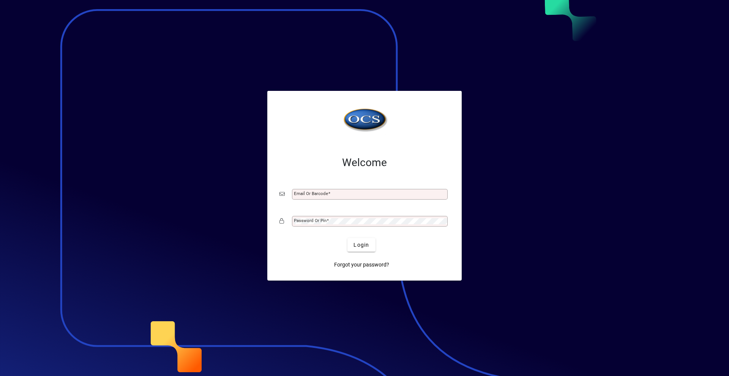  I want to click on span: Forgot your password?, so click(362, 264).